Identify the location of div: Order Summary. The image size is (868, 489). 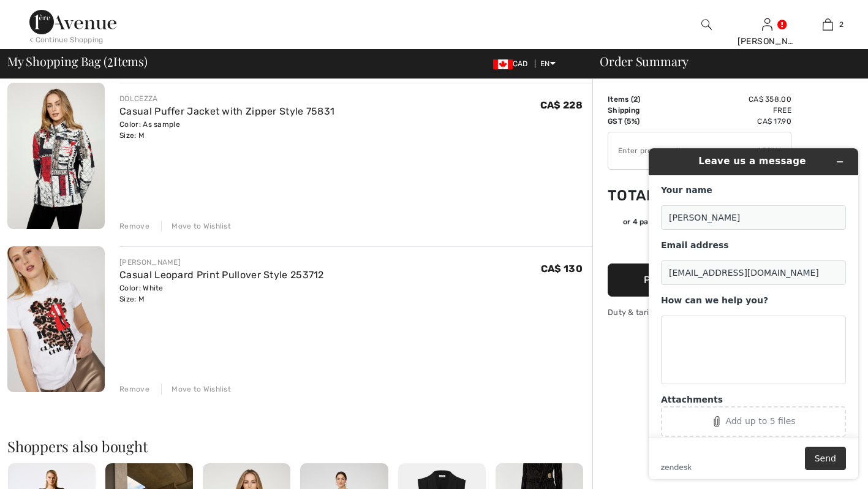
(723, 61).